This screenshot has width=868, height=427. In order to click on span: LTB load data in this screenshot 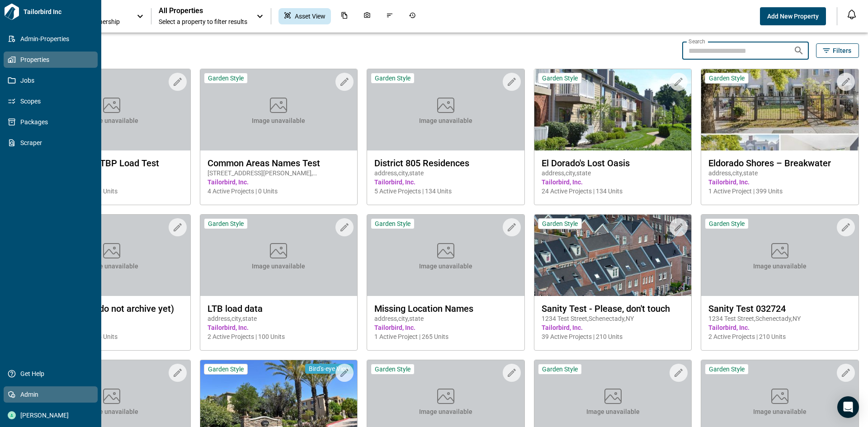, I will do `click(279, 309)`.